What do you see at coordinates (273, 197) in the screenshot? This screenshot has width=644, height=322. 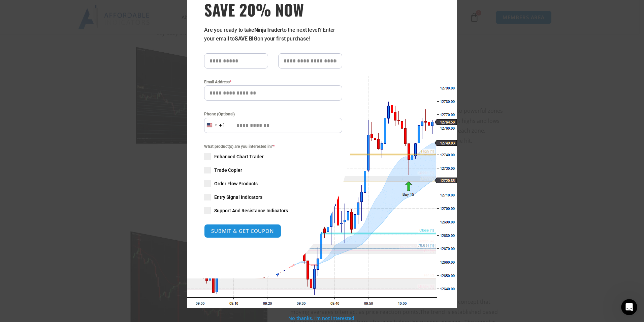 I see `label: Entry Signal Indicators` at bounding box center [273, 197].